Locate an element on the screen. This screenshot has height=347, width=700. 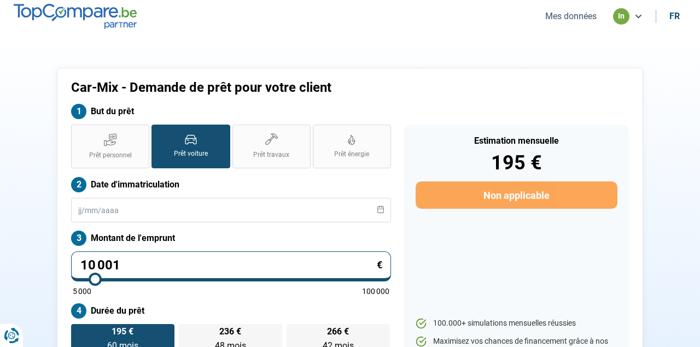
div: Estimation mensuelle is located at coordinates (516, 141).